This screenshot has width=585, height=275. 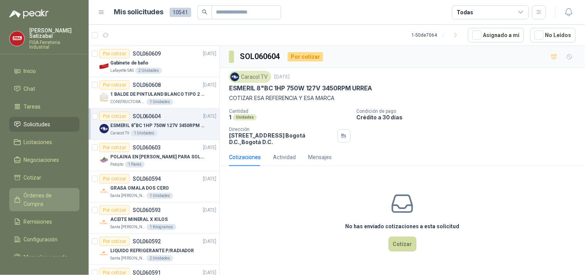 What do you see at coordinates (30, 89) in the screenshot?
I see `span: Chat` at bounding box center [30, 89].